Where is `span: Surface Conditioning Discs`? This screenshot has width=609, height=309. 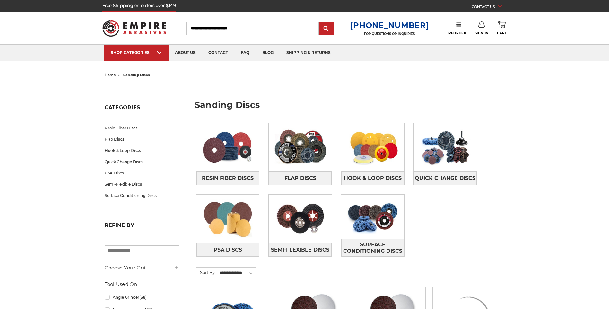
span: Surface Conditioning Discs is located at coordinates (373, 248).